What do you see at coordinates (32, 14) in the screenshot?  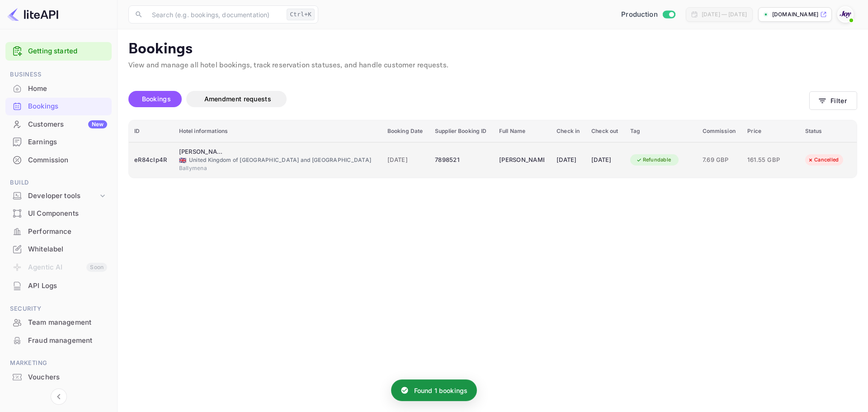 I see `img: LiteAPI logo` at bounding box center [32, 14].